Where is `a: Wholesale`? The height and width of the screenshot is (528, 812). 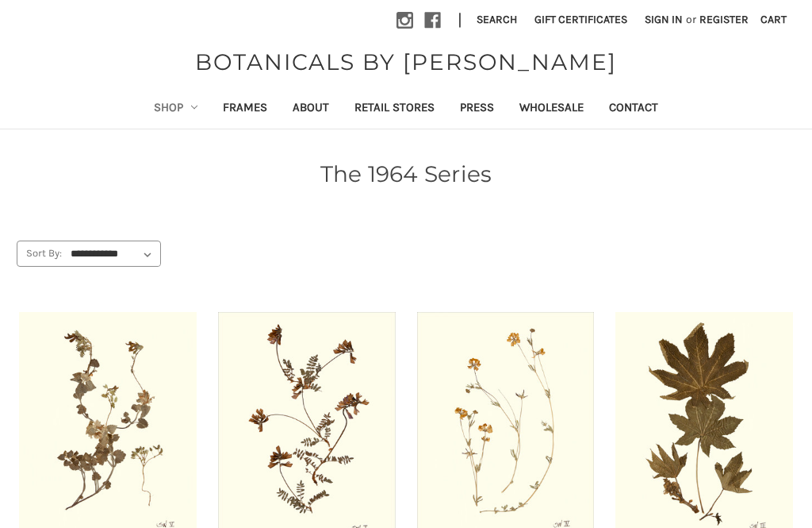
a: Wholesale is located at coordinates (552, 109).